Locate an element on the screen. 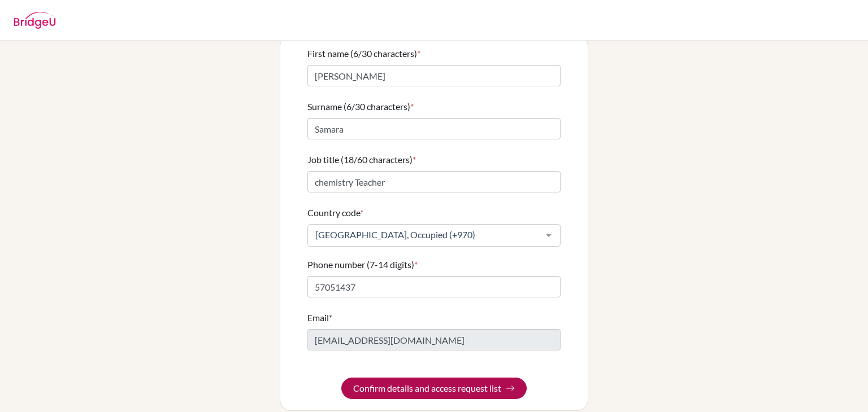 The width and height of the screenshot is (868, 412). label: First name (6/30 characters) is located at coordinates (364, 54).